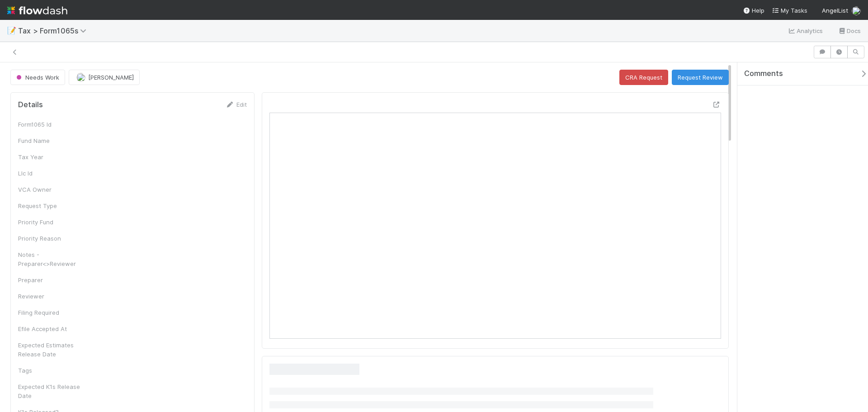 Image resolution: width=868 pixels, height=412 pixels. What do you see at coordinates (754, 10) in the screenshot?
I see `div: Help` at bounding box center [754, 10].